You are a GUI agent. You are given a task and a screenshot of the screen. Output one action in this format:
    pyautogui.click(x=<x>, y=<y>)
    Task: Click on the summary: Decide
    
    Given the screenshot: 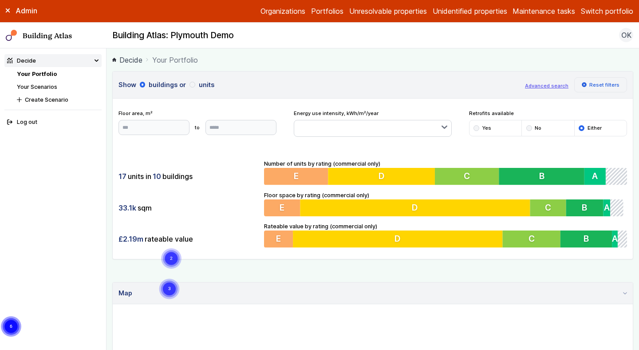 What is the action you would take?
    pyautogui.click(x=53, y=60)
    